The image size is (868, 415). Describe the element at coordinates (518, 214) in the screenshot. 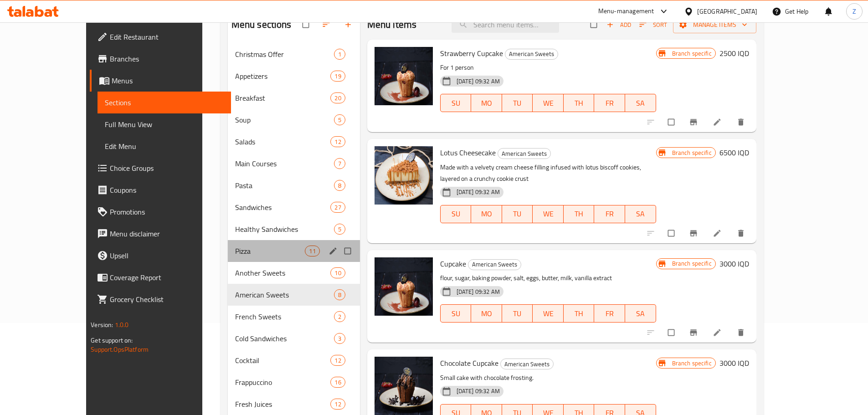

I see `button: TU` at that location.